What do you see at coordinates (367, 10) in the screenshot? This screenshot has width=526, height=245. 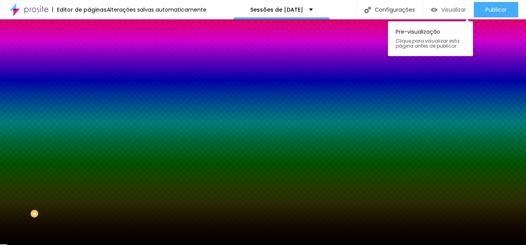 I see `img: Icone` at bounding box center [367, 10].